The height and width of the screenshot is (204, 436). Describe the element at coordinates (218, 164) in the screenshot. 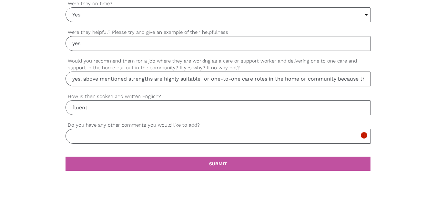

I see `b: SUBMIT` at that location.